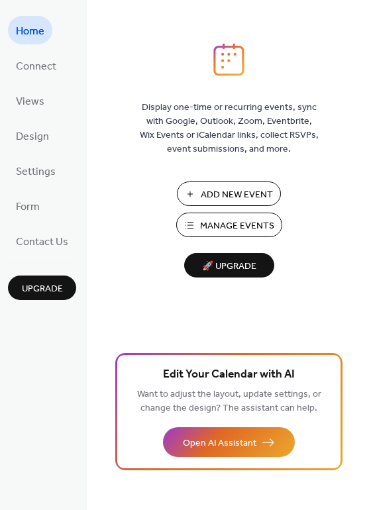 The image size is (371, 510). Describe the element at coordinates (36, 170) in the screenshot. I see `a: Settings` at that location.